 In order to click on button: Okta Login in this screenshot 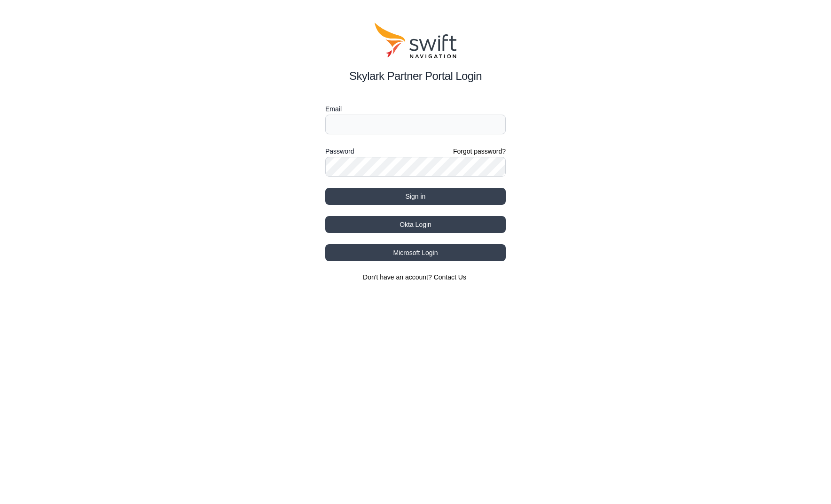, I will do `click(416, 225)`.